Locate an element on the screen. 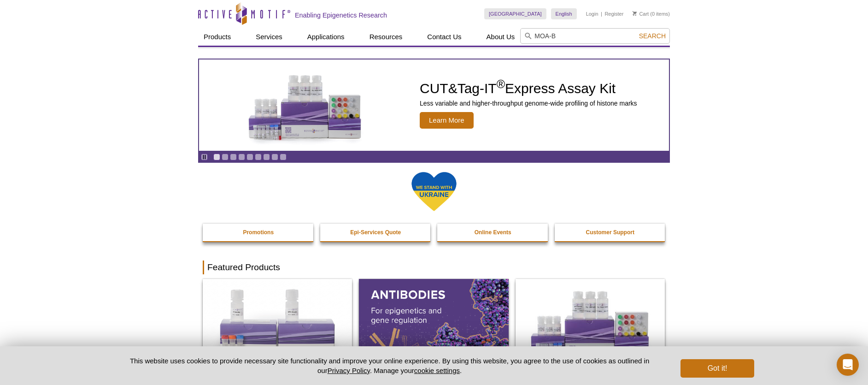 The width and height of the screenshot is (868, 385). a: Register is located at coordinates (614, 14).